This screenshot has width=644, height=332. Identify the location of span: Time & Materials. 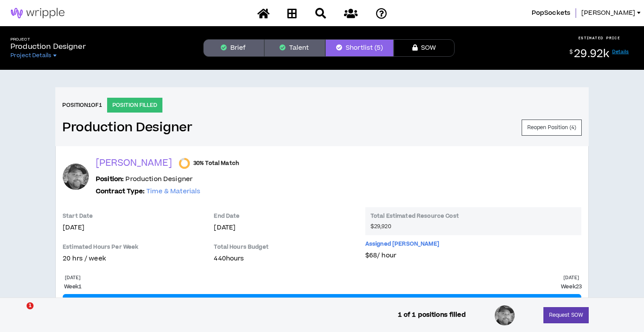
(174, 191).